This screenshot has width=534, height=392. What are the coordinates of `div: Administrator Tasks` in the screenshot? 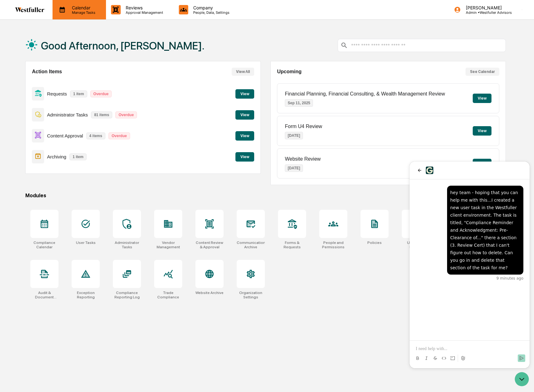 It's located at (127, 245).